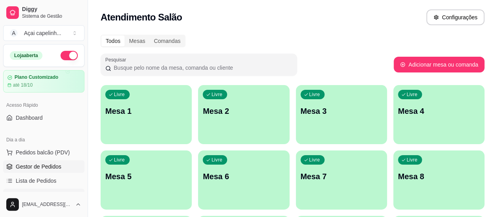 The height and width of the screenshot is (217, 497). Describe the element at coordinates (146, 180) in the screenshot. I see `button: LivreMesa 5` at that location.